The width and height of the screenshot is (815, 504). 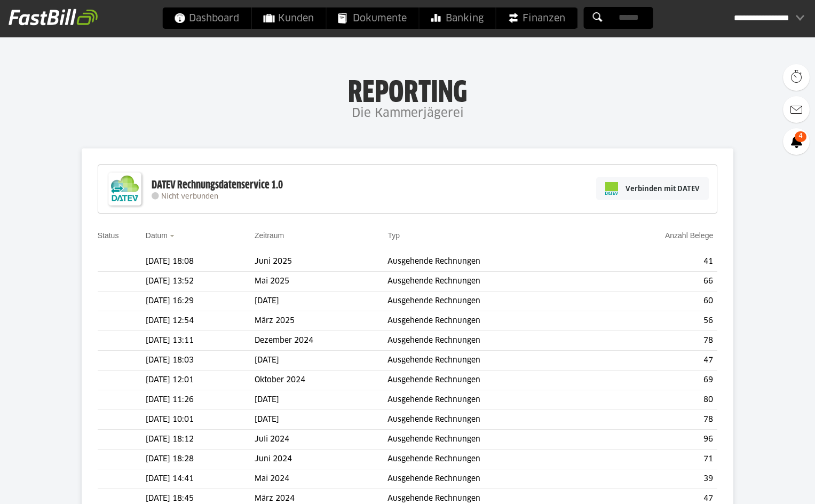 What do you see at coordinates (321, 380) in the screenshot?
I see `td: Oktober 2024` at bounding box center [321, 380].